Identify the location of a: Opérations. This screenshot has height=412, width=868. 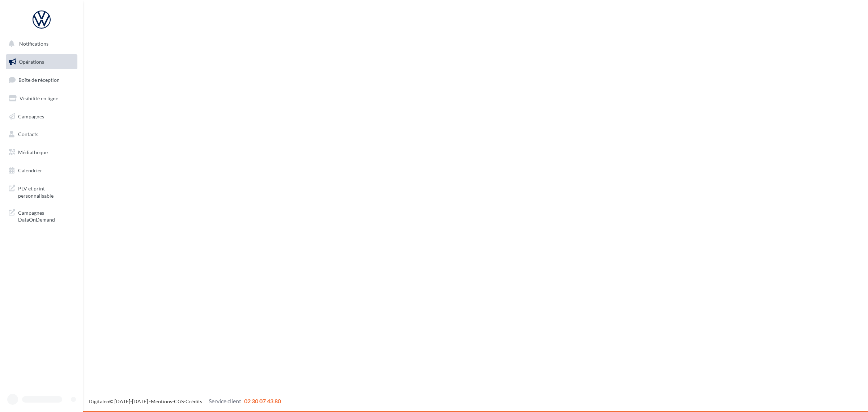
(42, 62).